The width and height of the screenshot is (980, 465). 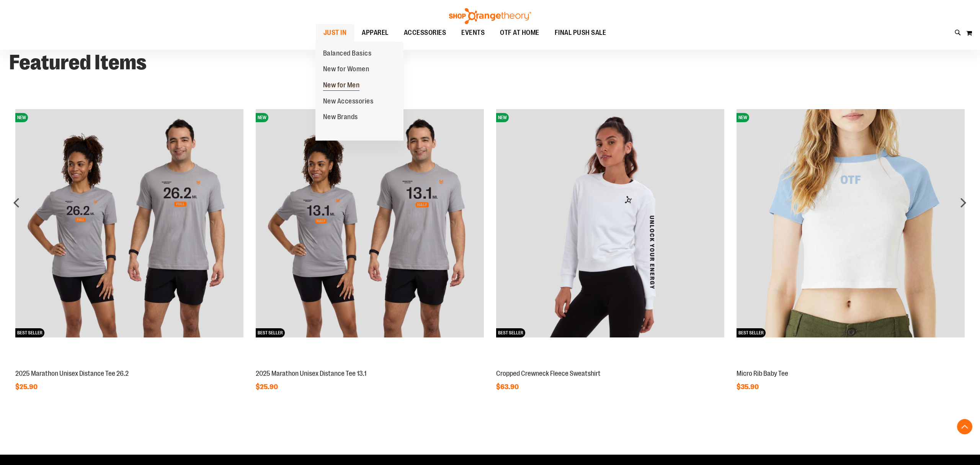 I want to click on span: New Brands, so click(x=340, y=117).